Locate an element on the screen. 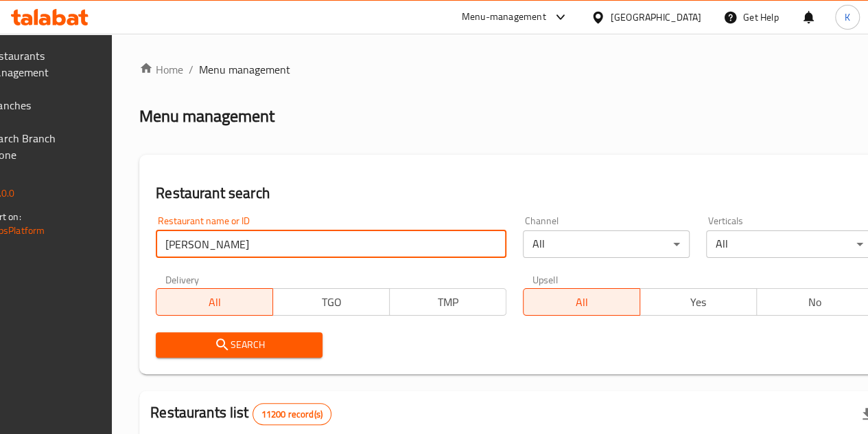 This screenshot has width=868, height=434. span: K is located at coordinates (848, 17).